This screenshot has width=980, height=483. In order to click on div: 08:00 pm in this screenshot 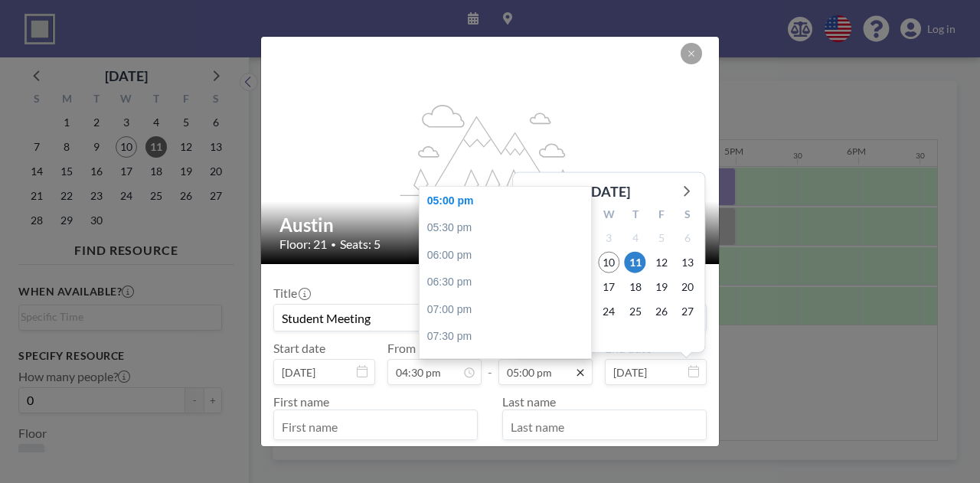, I will do `click(509, 365)`.